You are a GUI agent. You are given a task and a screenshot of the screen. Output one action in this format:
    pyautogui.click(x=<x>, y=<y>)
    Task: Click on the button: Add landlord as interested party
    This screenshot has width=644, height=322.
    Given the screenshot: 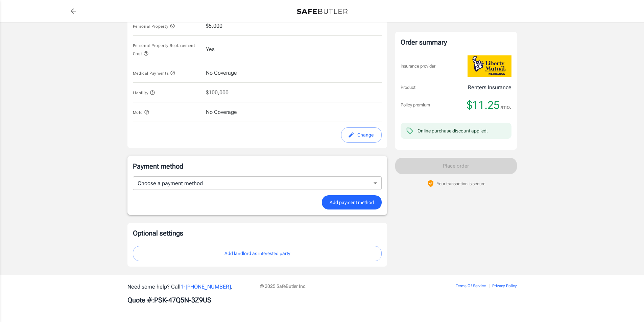 What is the action you would take?
    pyautogui.click(x=257, y=254)
    